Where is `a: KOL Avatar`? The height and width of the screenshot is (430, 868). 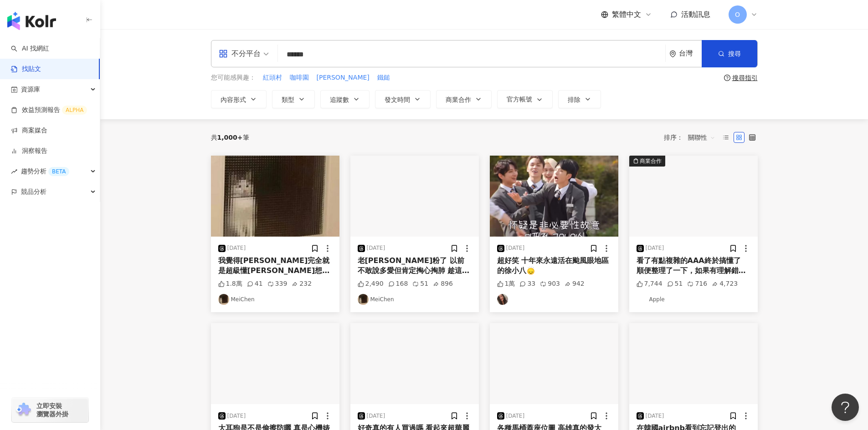
a: KOL Avatar is located at coordinates (554, 299).